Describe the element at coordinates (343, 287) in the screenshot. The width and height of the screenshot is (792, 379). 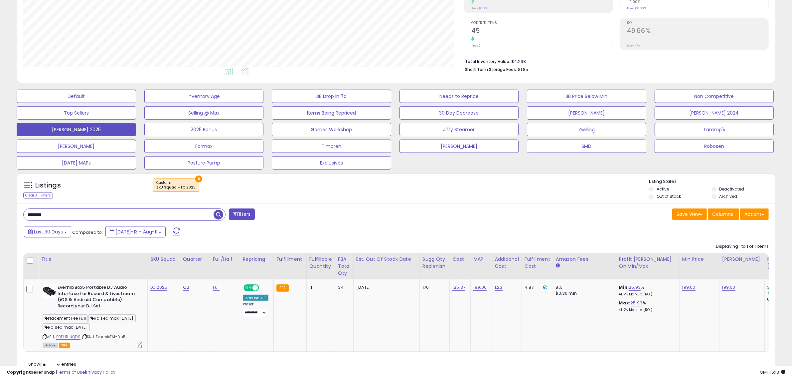
I see `div: 34` at that location.